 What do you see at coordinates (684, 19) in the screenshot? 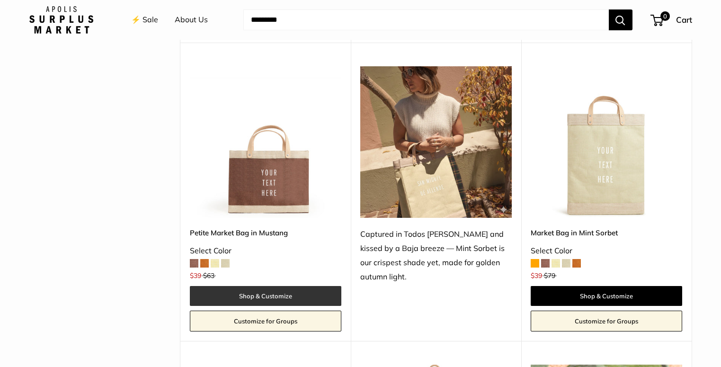
I see `span: Cart` at bounding box center [684, 19].